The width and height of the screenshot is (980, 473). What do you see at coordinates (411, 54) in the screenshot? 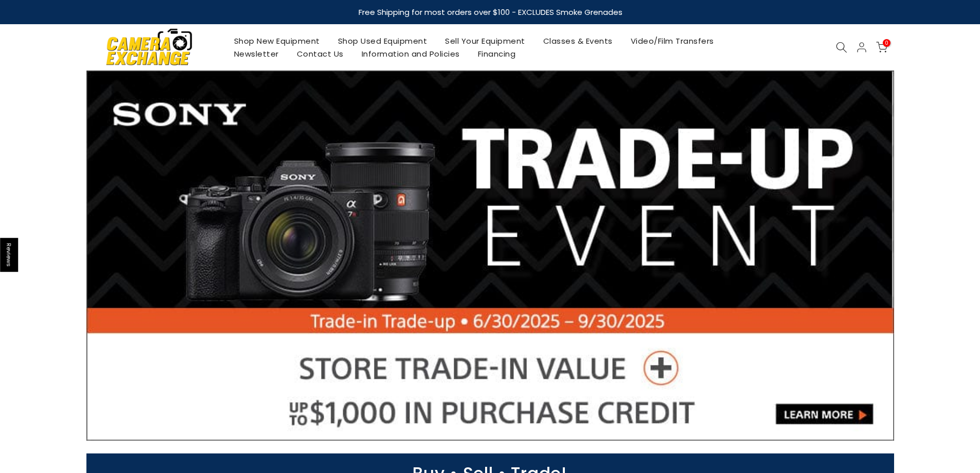
I see `a: Information and Policies` at bounding box center [411, 54].